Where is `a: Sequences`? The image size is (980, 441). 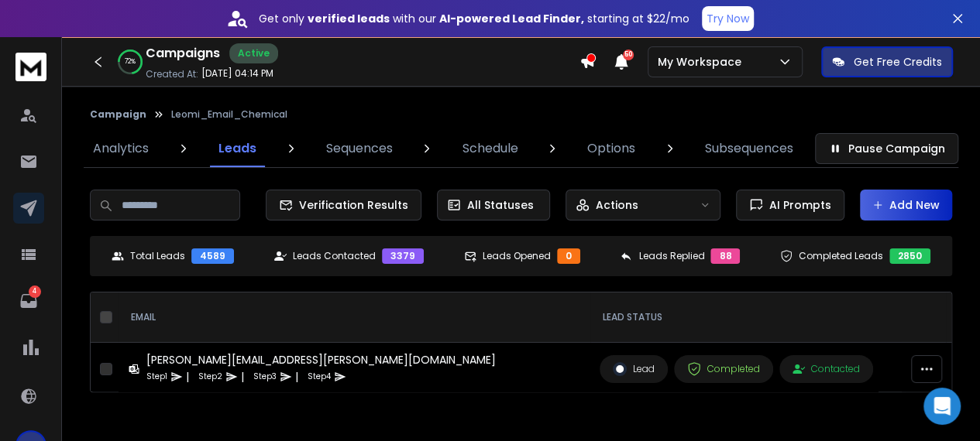 a: Sequences is located at coordinates (359, 148).